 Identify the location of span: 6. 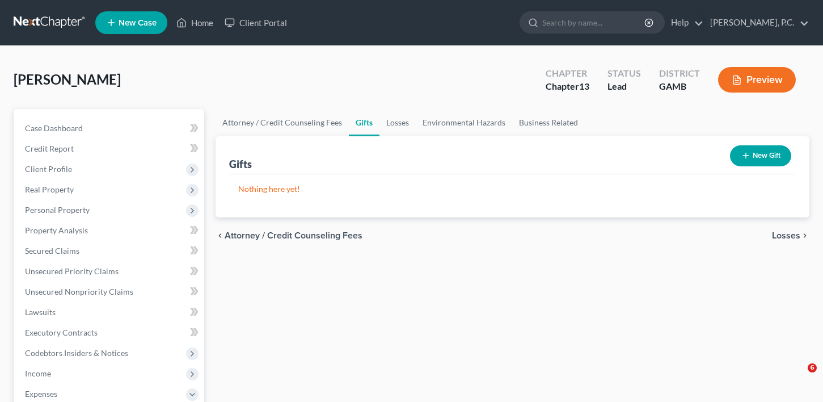
(812, 368).